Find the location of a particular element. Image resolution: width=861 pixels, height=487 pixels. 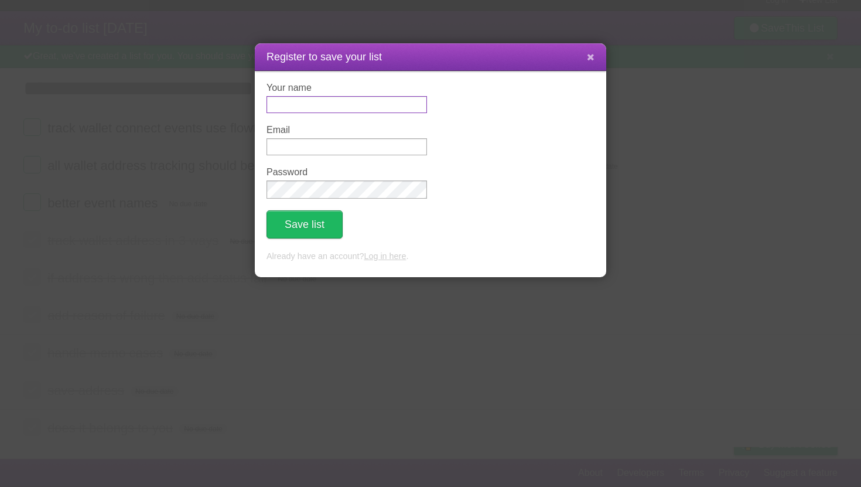

label: Email is located at coordinates (347, 130).